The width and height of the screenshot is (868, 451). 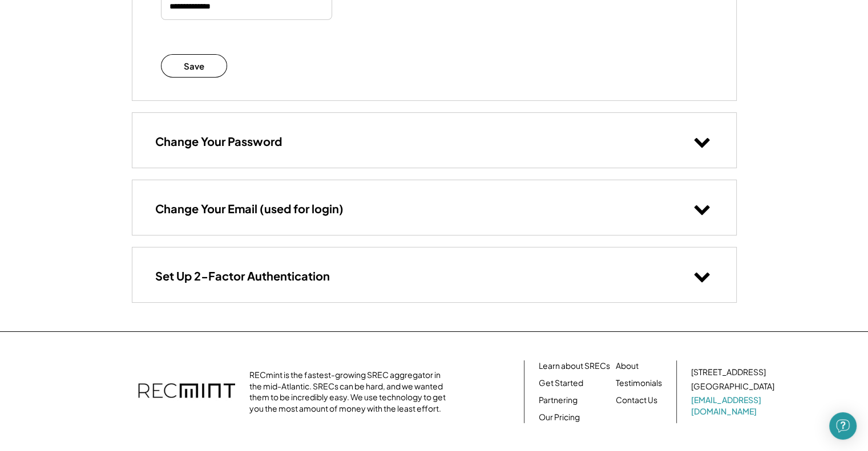 What do you see at coordinates (636, 401) in the screenshot?
I see `a: Contact Us` at bounding box center [636, 401].